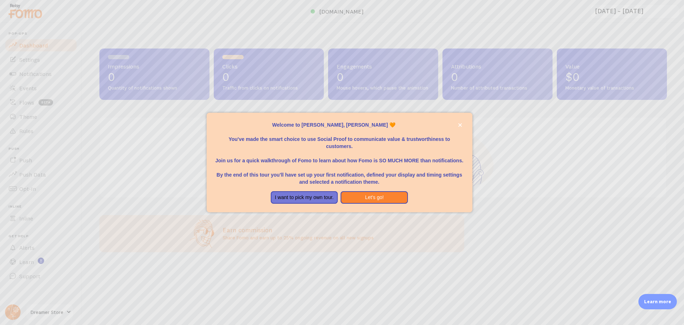 This screenshot has width=684, height=325. What do you see at coordinates (374, 197) in the screenshot?
I see `button: Let's go!` at bounding box center [374, 197].